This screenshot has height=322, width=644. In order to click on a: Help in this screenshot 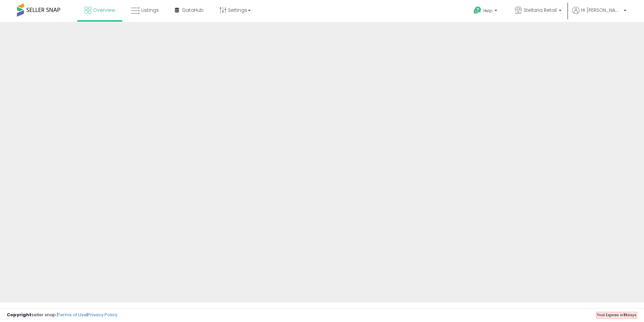, I will do `click(486, 12)`.